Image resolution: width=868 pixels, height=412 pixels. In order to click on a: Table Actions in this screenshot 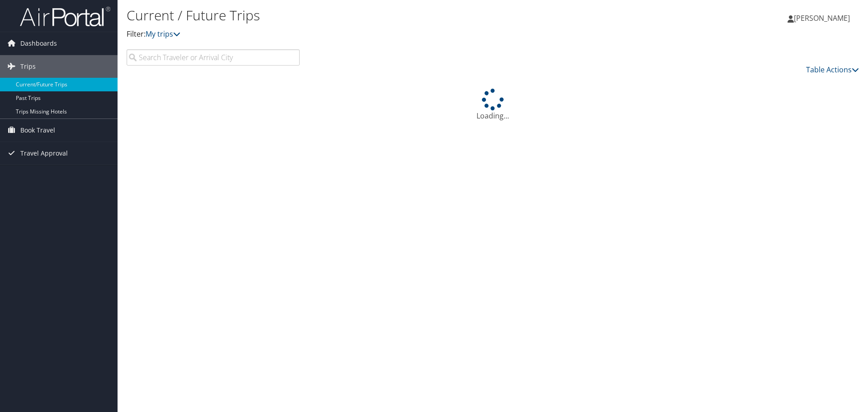, I will do `click(832, 70)`.